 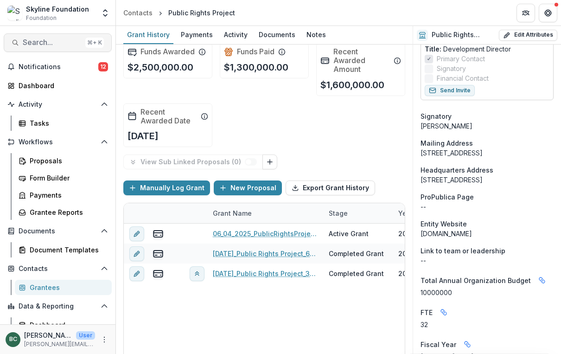 I want to click on div: Document Templates, so click(x=67, y=249).